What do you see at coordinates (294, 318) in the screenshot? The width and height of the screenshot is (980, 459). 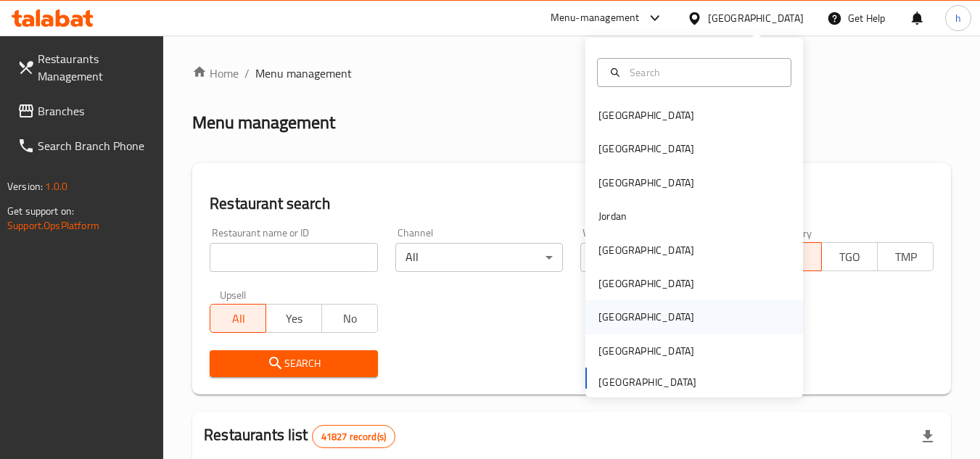 I see `button: Yes` at bounding box center [294, 318].